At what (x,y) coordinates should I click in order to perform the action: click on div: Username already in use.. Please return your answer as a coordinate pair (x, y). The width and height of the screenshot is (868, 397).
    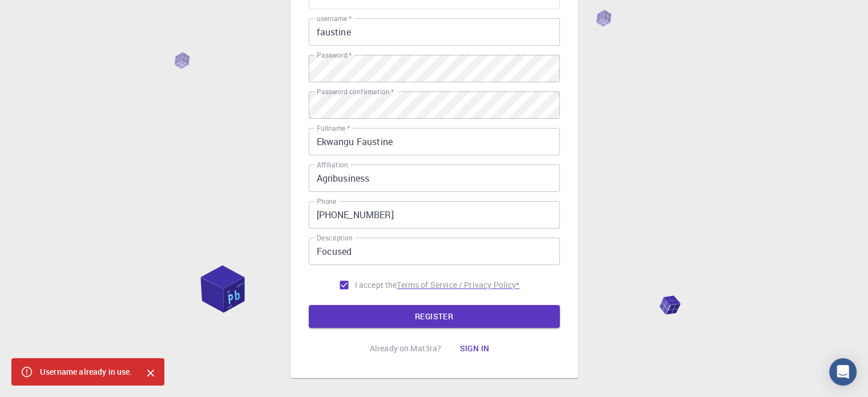
    Looking at the image, I should click on (86, 371).